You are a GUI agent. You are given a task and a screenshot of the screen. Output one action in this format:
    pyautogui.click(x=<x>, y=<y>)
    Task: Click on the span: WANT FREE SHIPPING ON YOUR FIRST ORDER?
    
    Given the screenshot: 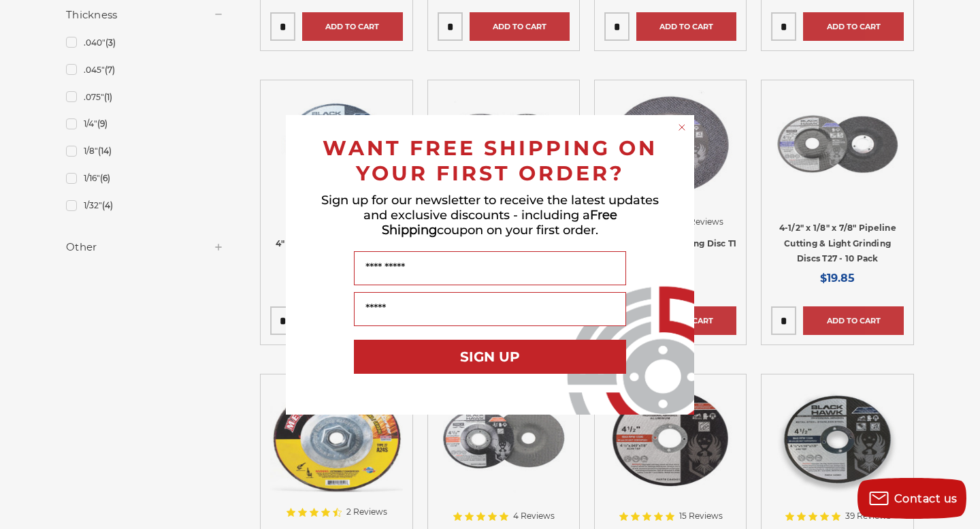 What is the action you would take?
    pyautogui.click(x=490, y=161)
    